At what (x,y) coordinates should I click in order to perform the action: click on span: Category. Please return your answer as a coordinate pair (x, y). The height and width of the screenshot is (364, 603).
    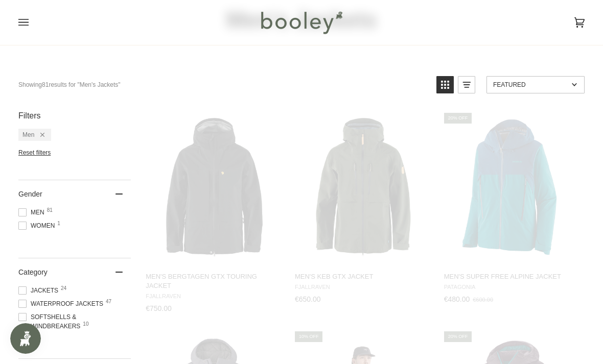
    Looking at the image, I should click on (33, 272).